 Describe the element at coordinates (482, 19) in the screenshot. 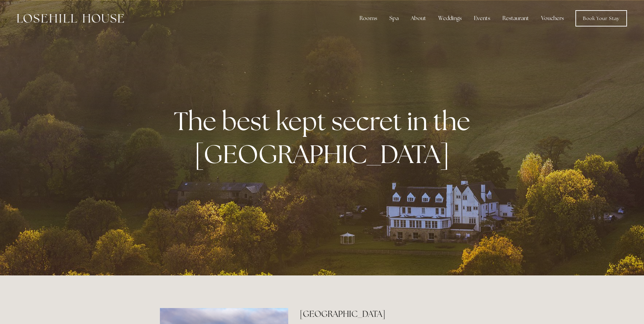

I see `div: Events` at that location.